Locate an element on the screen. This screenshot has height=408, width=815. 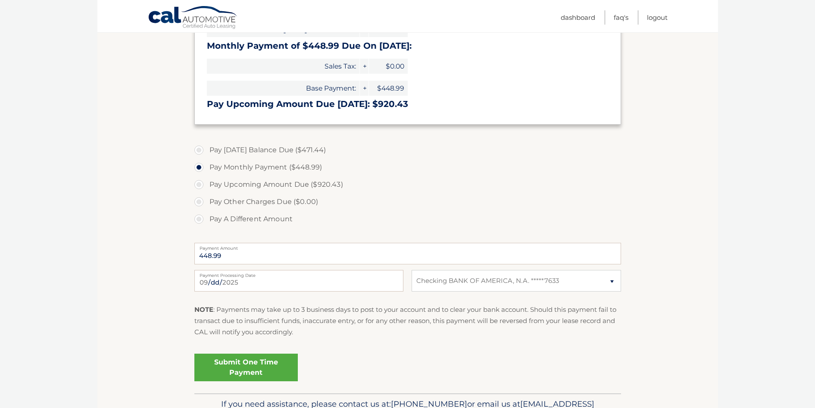
label: Pay Other Charges Due ($0.00) is located at coordinates (408, 202).